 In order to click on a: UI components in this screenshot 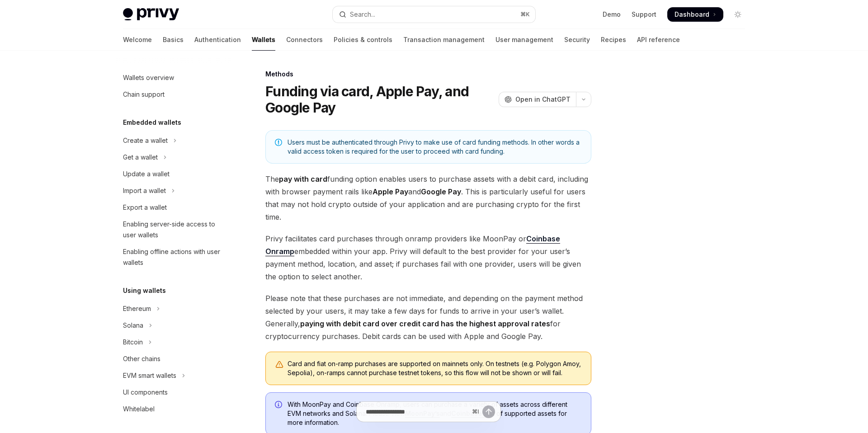, I will do `click(174, 393)`.